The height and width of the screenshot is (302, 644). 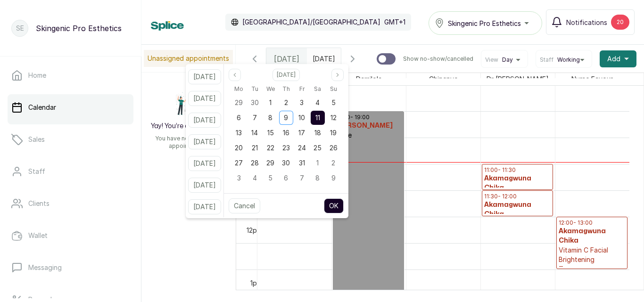 What do you see at coordinates (286, 148) in the screenshot?
I see `div: 23 Oct 2025` at bounding box center [286, 148].